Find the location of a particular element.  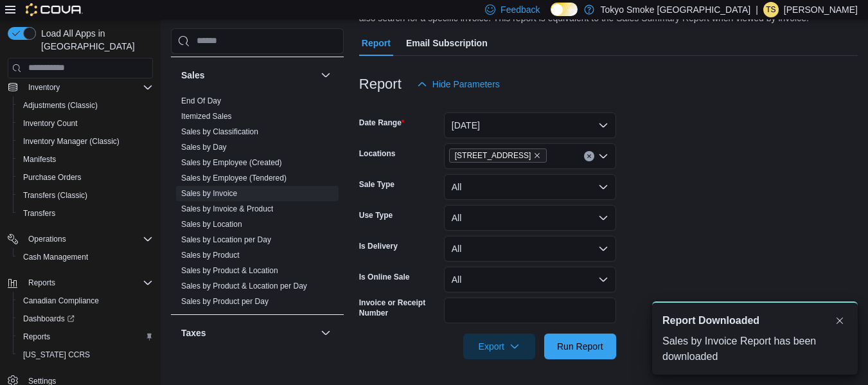

span: Sales by Product per Day is located at coordinates (225, 301).